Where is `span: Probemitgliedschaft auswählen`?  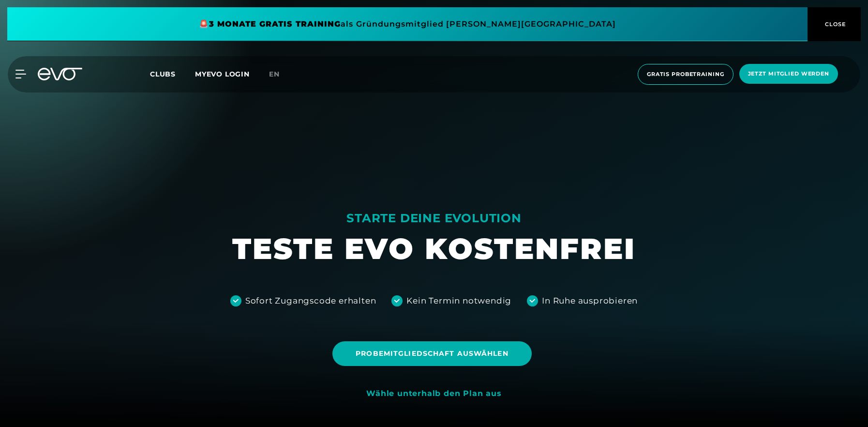 span: Probemitgliedschaft auswählen is located at coordinates (432, 353).